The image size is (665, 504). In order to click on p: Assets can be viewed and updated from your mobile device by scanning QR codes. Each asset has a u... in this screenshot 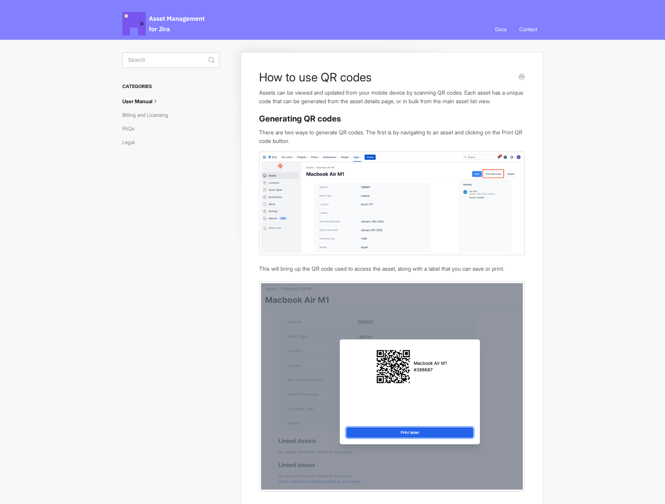, I will do `click(392, 97)`.